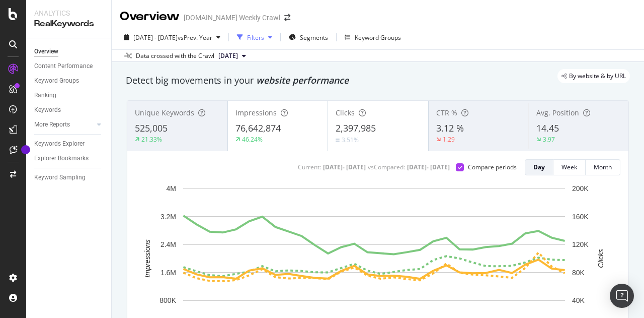 This screenshot has height=318, width=644. Describe the element at coordinates (168, 217) in the screenshot. I see `text: 3.2M` at that location.